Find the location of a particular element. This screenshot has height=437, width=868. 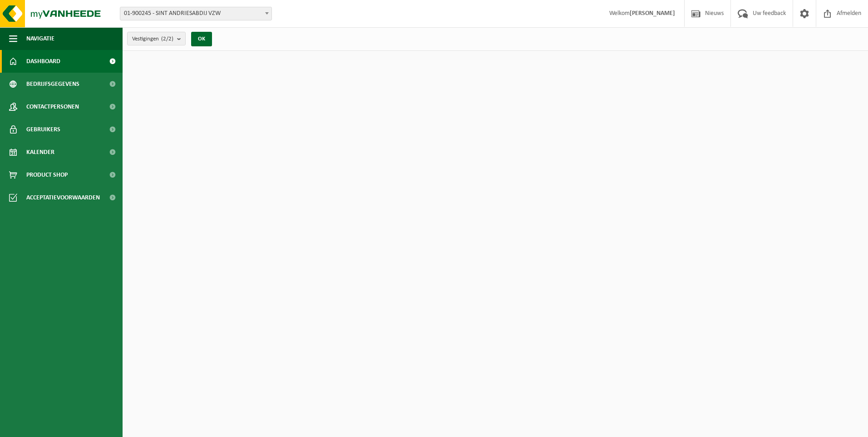

span: Vestigingen is located at coordinates (152, 39).